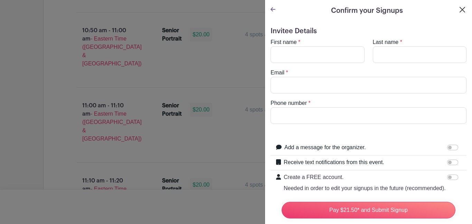  Describe the element at coordinates (367, 11) in the screenshot. I see `h5: Confirm your Signups` at that location.